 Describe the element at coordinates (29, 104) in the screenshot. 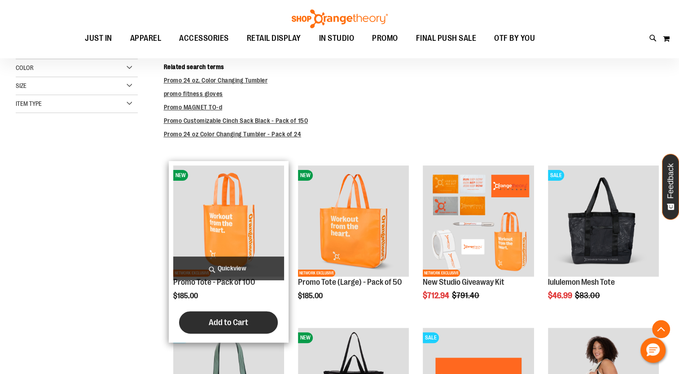

I see `span: Item Type` at that location.